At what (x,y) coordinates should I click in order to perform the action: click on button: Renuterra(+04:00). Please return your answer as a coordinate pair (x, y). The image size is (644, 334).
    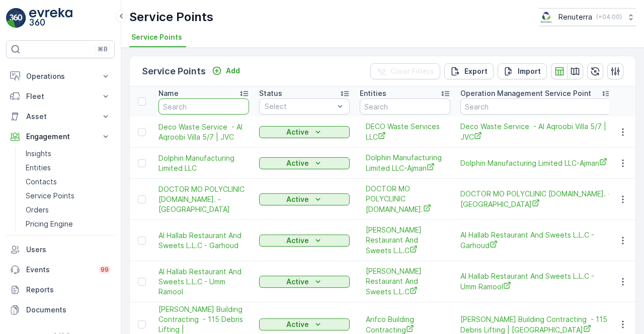
    Looking at the image, I should click on (587, 17).